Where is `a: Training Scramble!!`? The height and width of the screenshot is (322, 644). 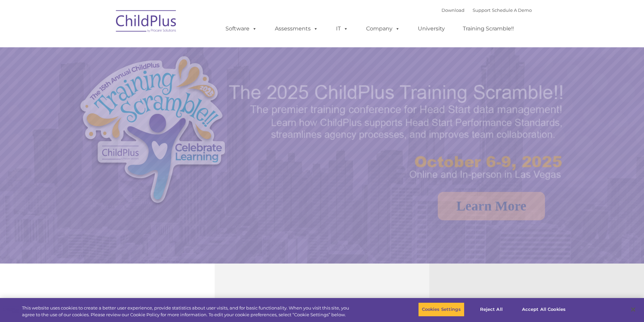
a: Training Scramble!! is located at coordinates (488, 28).